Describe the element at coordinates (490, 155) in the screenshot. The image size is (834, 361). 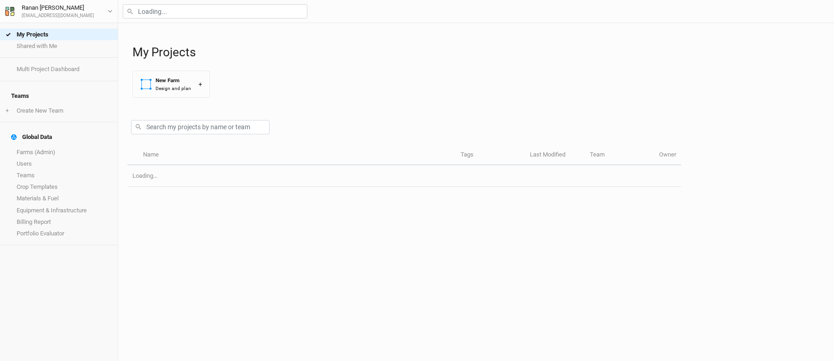
I see `th: Tags` at that location.